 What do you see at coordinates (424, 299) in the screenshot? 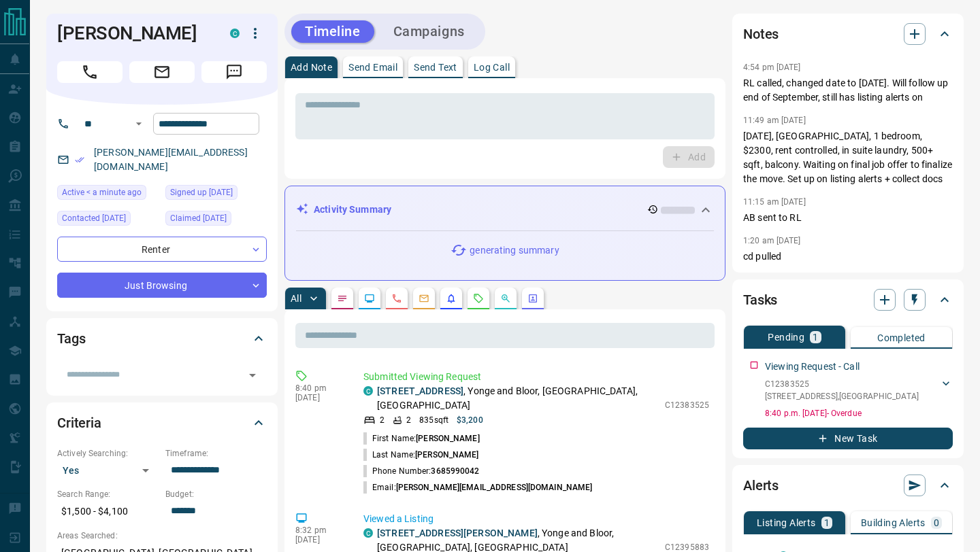
I see `svg: Emails` at bounding box center [424, 299].